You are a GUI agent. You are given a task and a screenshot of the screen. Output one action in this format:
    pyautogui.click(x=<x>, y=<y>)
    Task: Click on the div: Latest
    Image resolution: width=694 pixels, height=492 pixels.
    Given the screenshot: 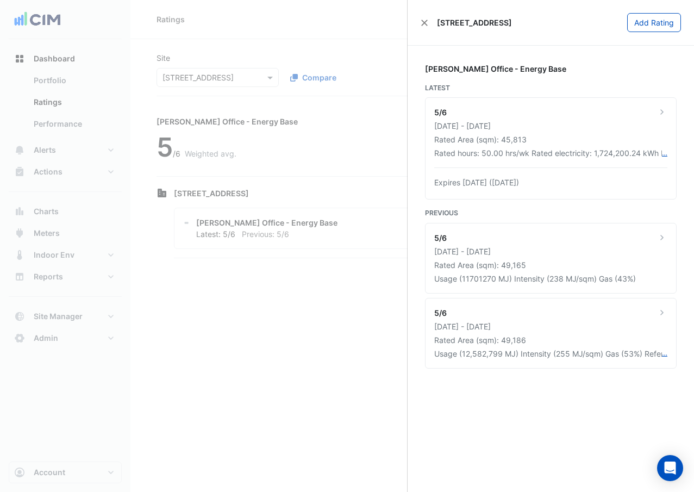 What is the action you would take?
    pyautogui.click(x=551, y=88)
    